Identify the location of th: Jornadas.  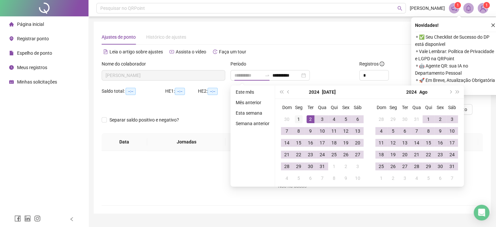
(186, 142).